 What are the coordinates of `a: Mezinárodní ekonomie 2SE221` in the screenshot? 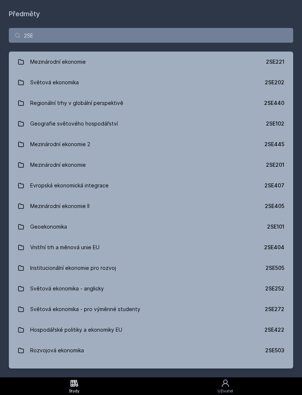 It's located at (151, 62).